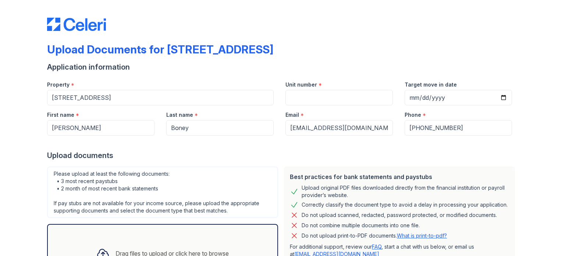 The height and width of the screenshot is (256, 565). I want to click on div: Upload original PDF files downloaded directly from the financial institution or payroll provider’..., so click(405, 191).